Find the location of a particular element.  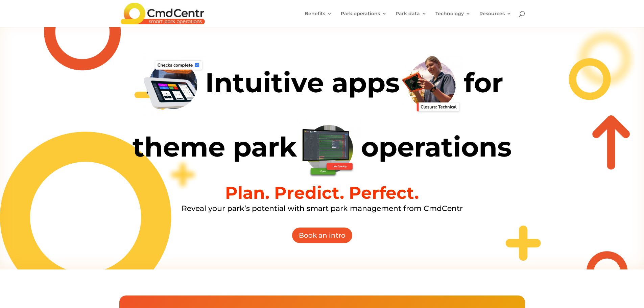

a: Book an intro is located at coordinates (322, 235).